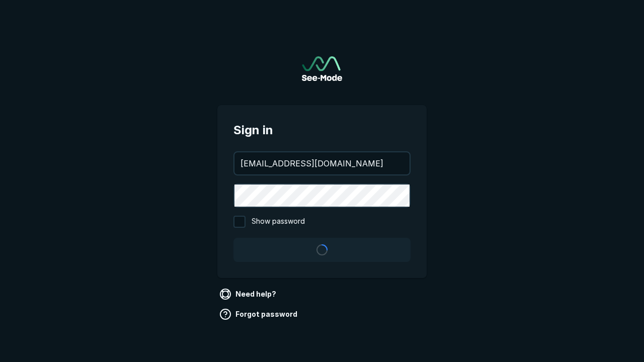 The width and height of the screenshot is (644, 362). What do you see at coordinates (278, 222) in the screenshot?
I see `span: Show password` at bounding box center [278, 222].